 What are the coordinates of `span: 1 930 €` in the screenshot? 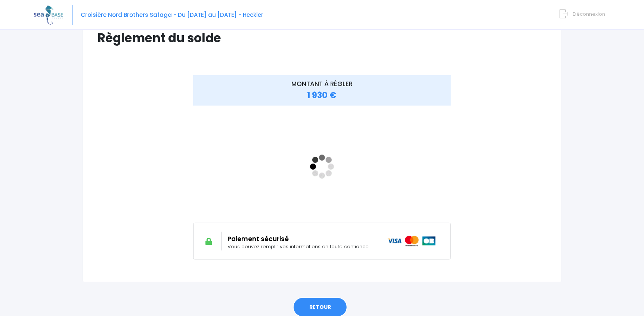 It's located at (322, 95).